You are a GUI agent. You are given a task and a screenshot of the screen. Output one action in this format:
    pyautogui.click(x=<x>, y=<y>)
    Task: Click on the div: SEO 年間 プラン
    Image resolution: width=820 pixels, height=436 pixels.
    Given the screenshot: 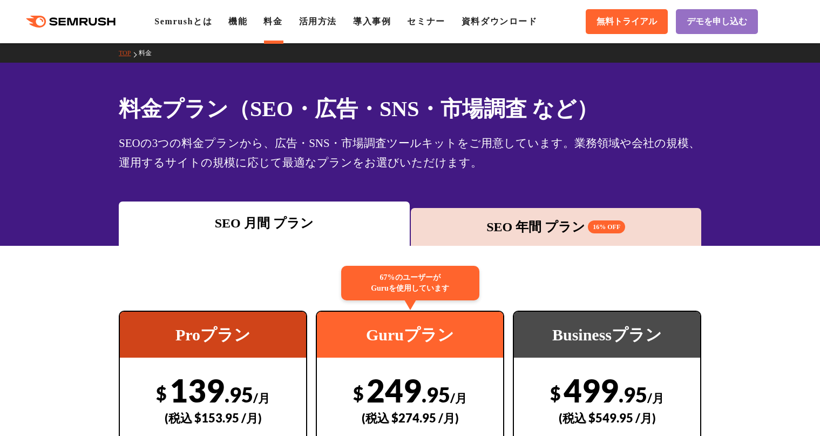 What is the action you would take?
    pyautogui.click(x=556, y=227)
    